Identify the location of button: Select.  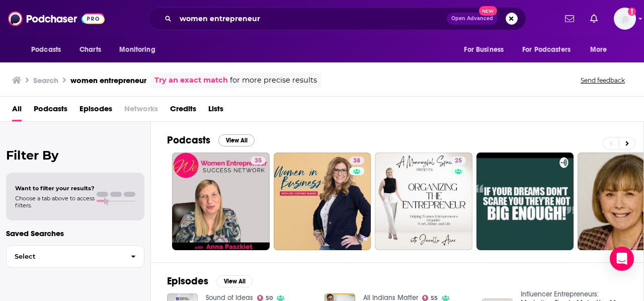
(75, 256).